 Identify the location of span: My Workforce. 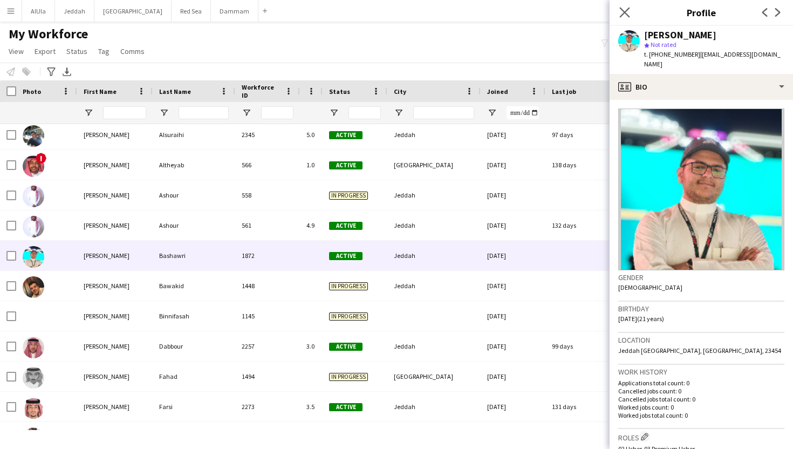
(48, 34).